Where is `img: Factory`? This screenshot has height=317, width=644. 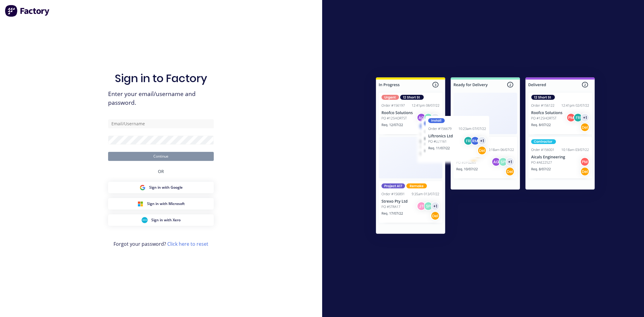
img: Factory is located at coordinates (28, 11).